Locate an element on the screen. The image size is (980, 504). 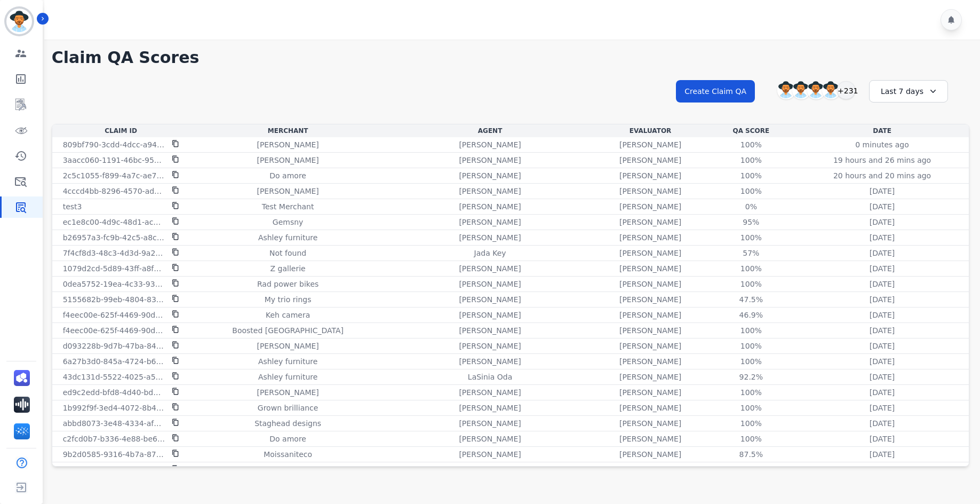
div: 95% is located at coordinates (751, 222).